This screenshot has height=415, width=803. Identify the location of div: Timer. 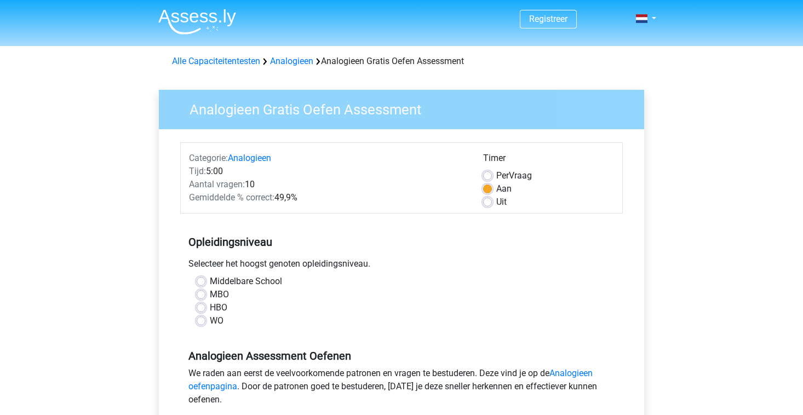
(548, 161).